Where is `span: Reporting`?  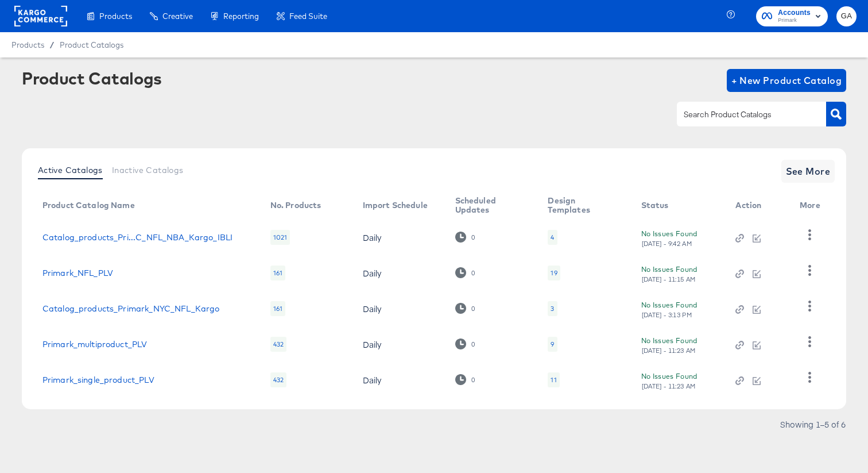 span: Reporting is located at coordinates (241, 16).